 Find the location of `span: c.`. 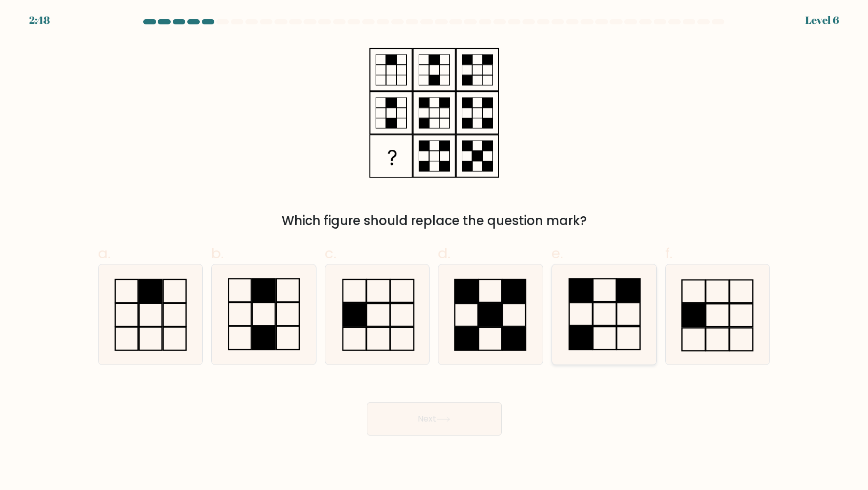

span: c. is located at coordinates (330, 253).